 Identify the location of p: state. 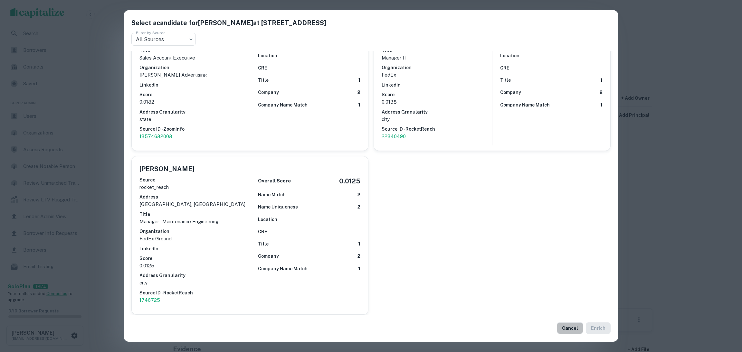
(194, 119).